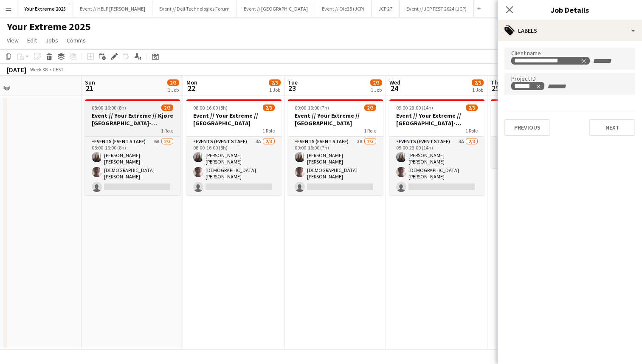  Describe the element at coordinates (32, 40) in the screenshot. I see `span: Edit` at that location.